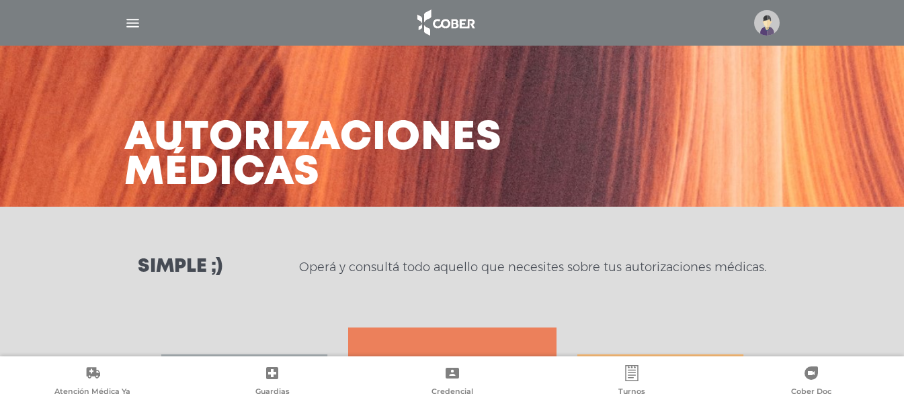 This screenshot has width=904, height=402. I want to click on span: Credencial, so click(452, 393).